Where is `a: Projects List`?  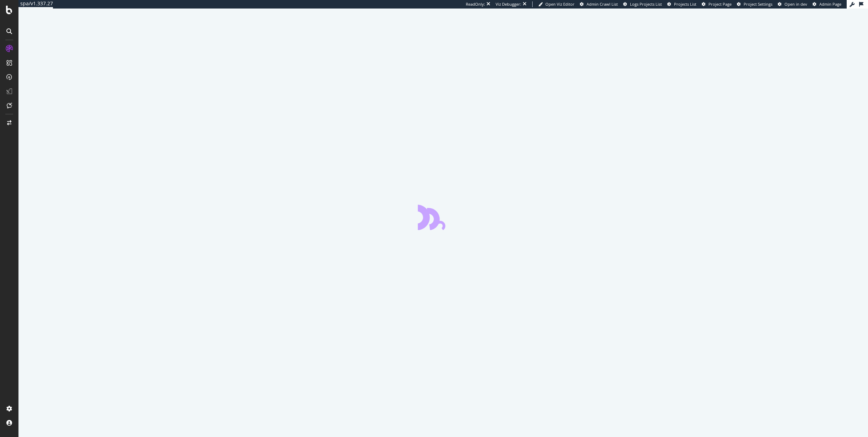
a: Projects List is located at coordinates (682, 4).